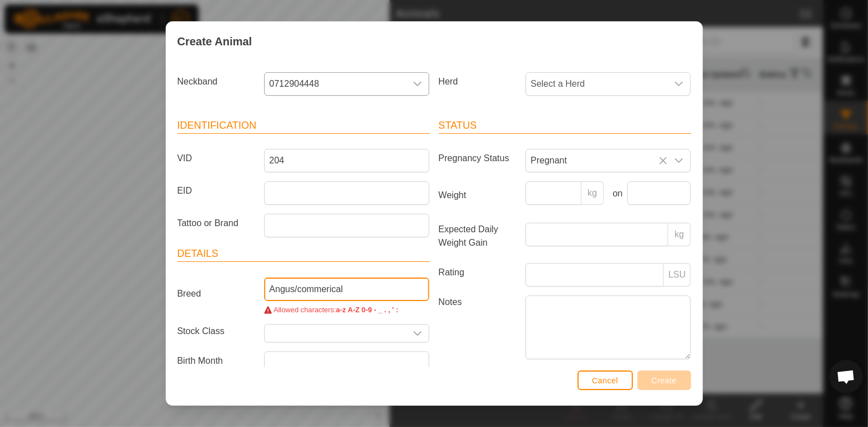 The height and width of the screenshot is (427, 868). Describe the element at coordinates (665, 380) in the screenshot. I see `button: Create` at that location.